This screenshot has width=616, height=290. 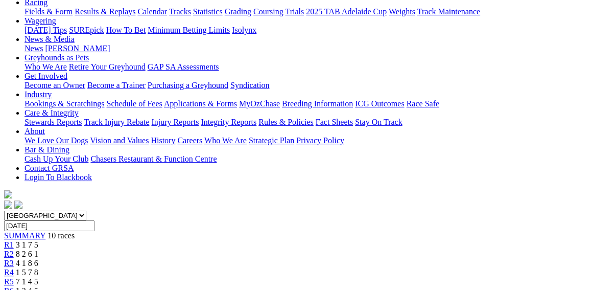 What do you see at coordinates (318, 85) in the screenshot?
I see `div: Get Involved` at bounding box center [318, 85].